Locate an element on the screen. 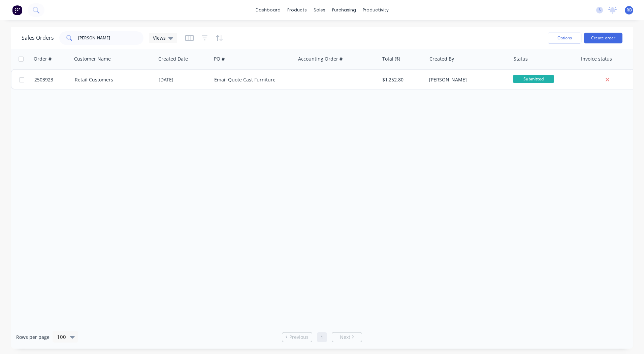 This screenshot has height=354, width=644. span: Rows per page is located at coordinates (33, 337).